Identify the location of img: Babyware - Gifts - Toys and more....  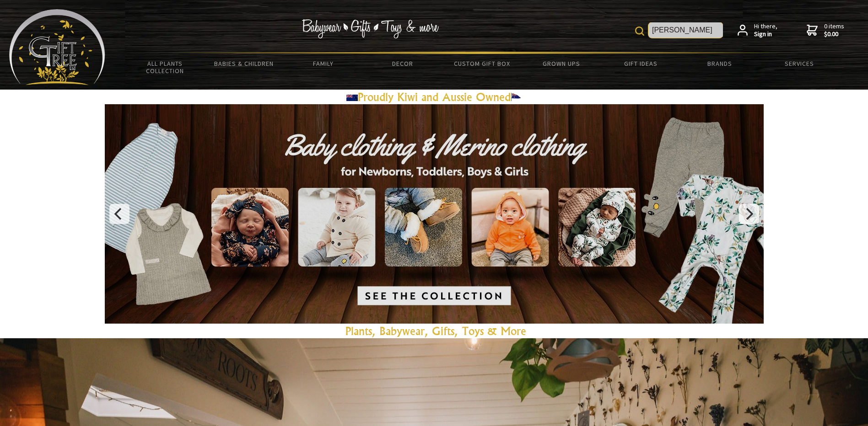
(57, 47).